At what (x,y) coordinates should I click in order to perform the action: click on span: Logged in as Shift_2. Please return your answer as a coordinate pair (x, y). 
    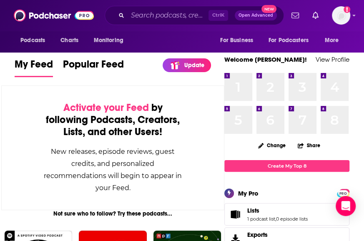
    Looking at the image, I should click on (341, 15).